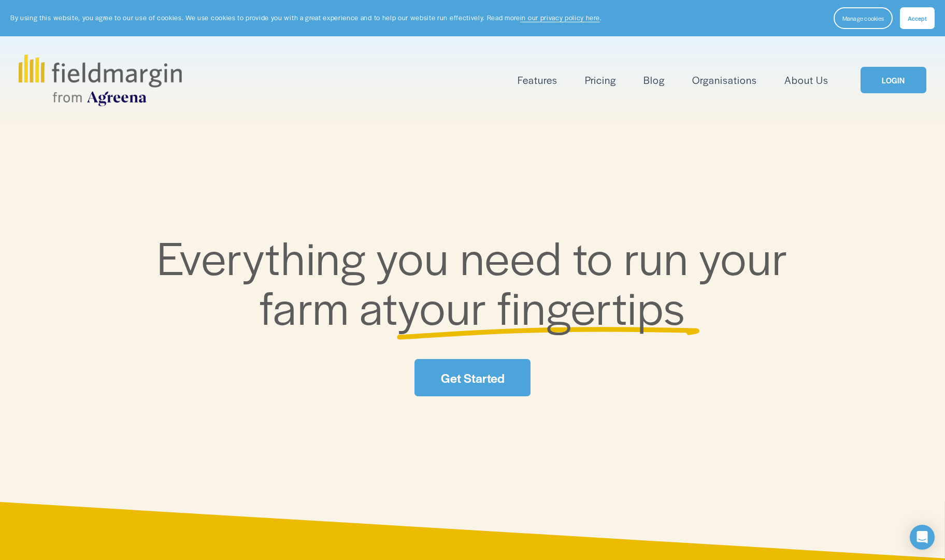 The width and height of the screenshot is (945, 560). What do you see at coordinates (893, 80) in the screenshot?
I see `a: LOGIN` at bounding box center [893, 80].